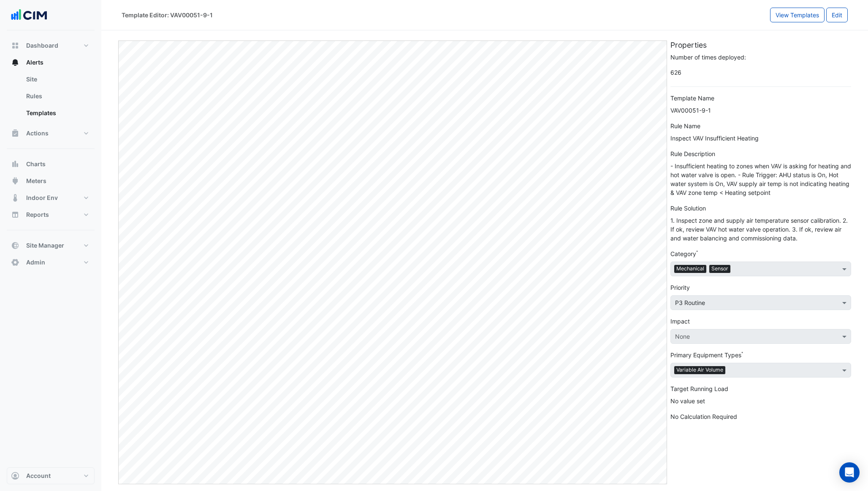 The width and height of the screenshot is (868, 491). Describe the element at coordinates (720, 269) in the screenshot. I see `span: Sensor` at that location.